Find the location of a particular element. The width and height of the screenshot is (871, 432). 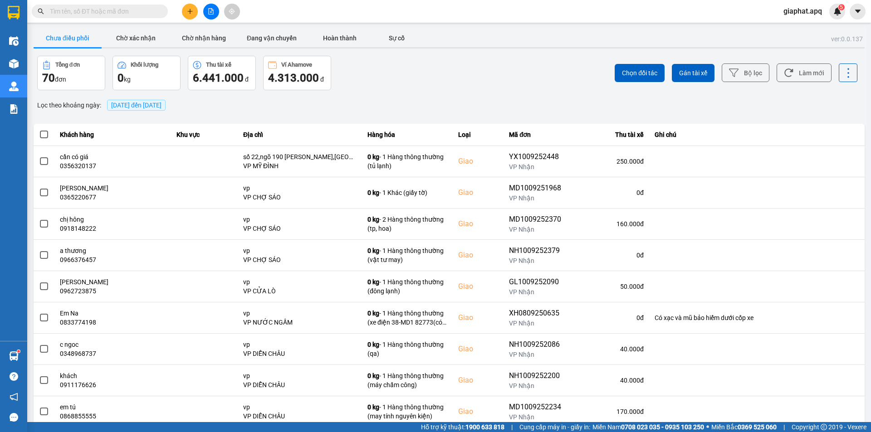

div: - 1 Khác (giấy tờ) is located at coordinates (407, 193).